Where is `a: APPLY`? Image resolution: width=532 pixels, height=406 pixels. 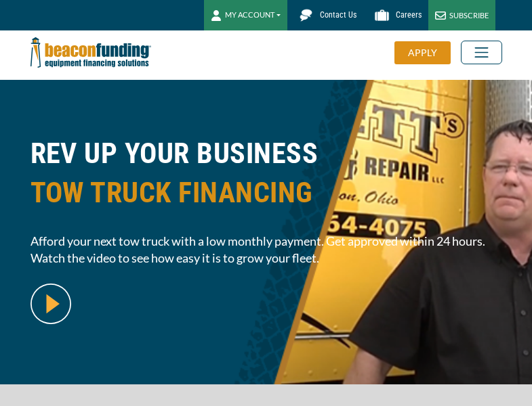
a: APPLY is located at coordinates (427, 53).